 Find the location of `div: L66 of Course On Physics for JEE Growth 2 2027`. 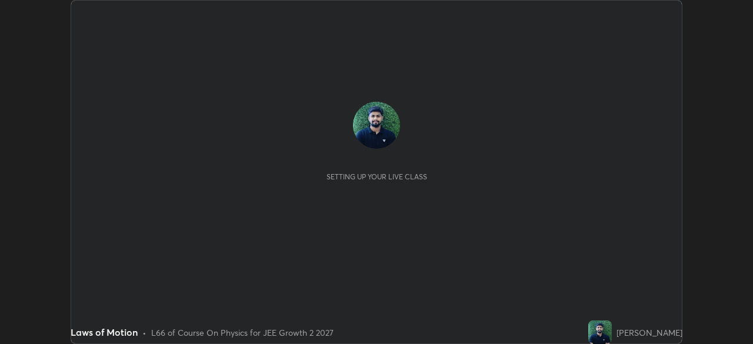

div: L66 of Course On Physics for JEE Growth 2 2027 is located at coordinates (242, 332).